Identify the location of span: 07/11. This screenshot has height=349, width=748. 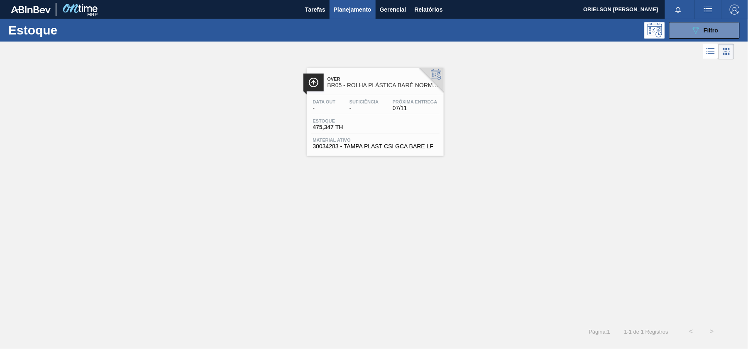
(415, 108).